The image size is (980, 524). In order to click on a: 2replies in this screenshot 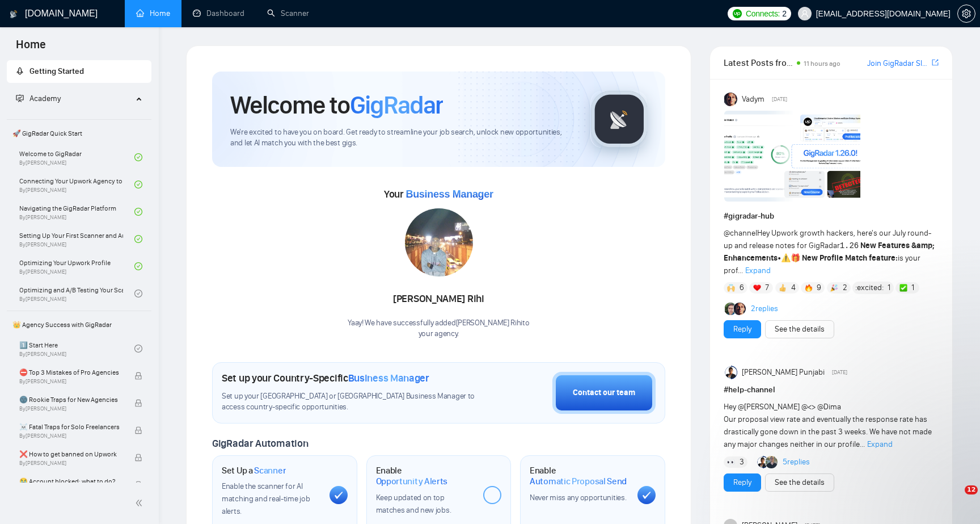, I will do `click(765, 309)`.